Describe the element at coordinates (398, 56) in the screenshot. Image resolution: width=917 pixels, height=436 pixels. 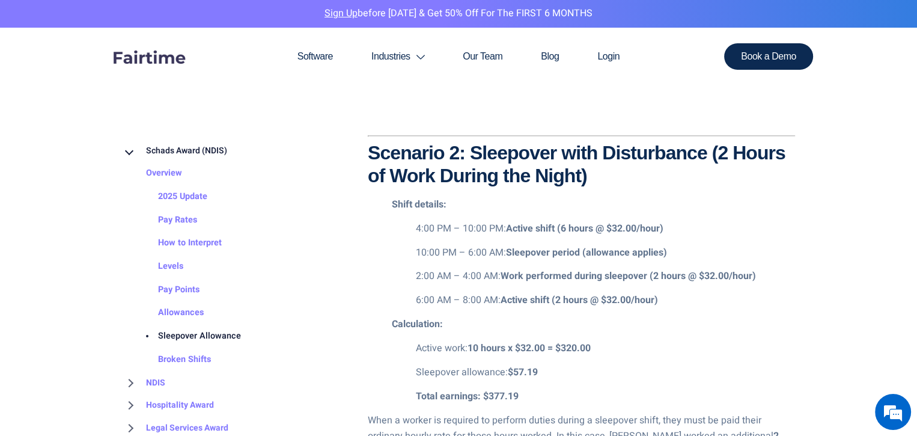
I see `a: Industries` at that location.